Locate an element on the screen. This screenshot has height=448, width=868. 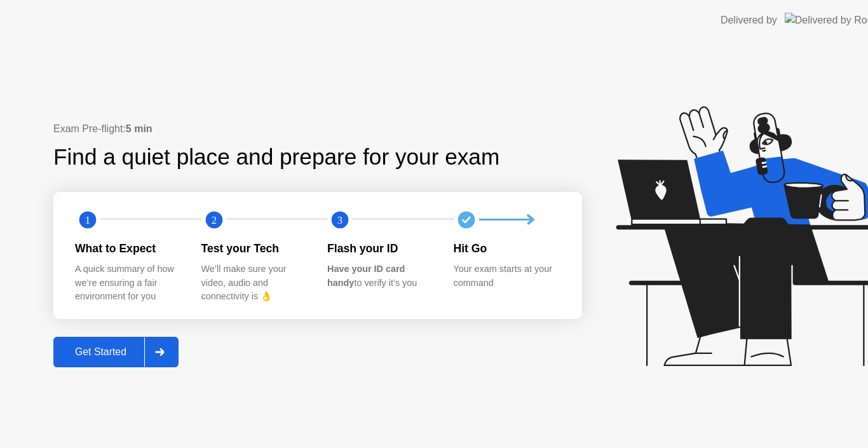
div: Your exam starts at your command is located at coordinates (507, 276).